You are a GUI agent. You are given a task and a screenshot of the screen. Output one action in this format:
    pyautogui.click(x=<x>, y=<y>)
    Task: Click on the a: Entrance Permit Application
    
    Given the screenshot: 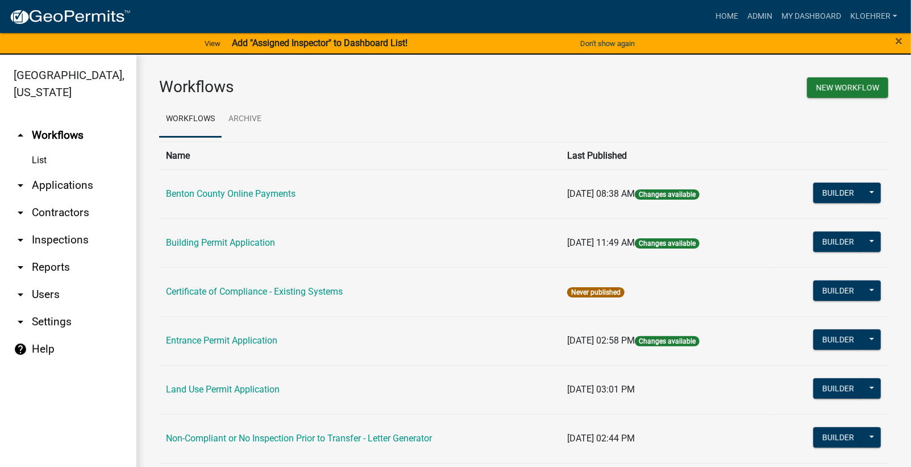 What is the action you would take?
    pyautogui.click(x=222, y=340)
    